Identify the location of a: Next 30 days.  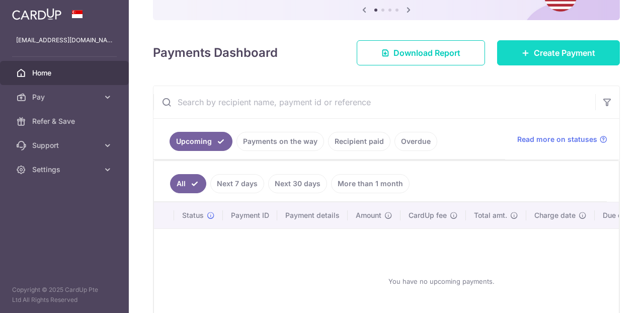
(297, 184).